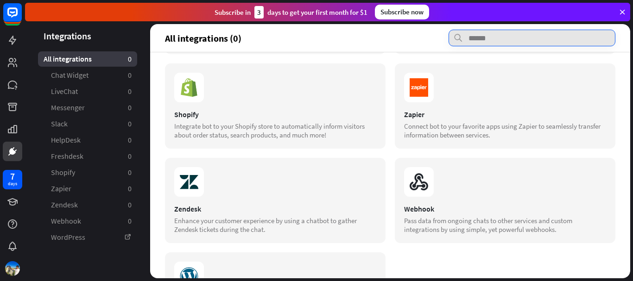  Describe the element at coordinates (61, 188) in the screenshot. I see `span: Zapier` at that location.